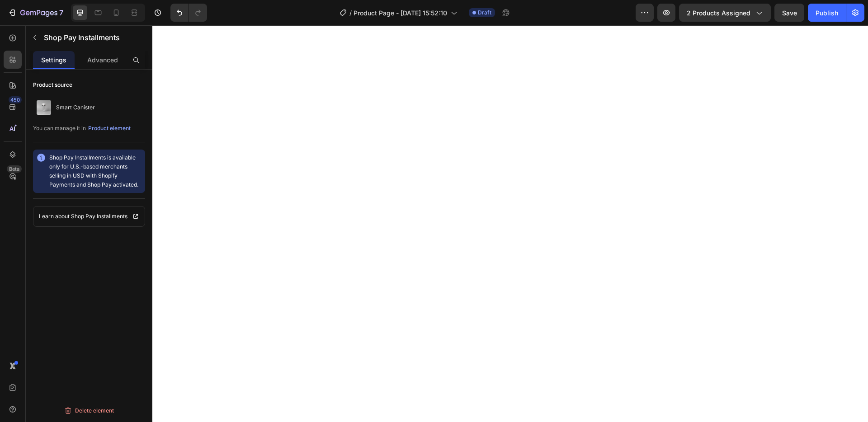 This screenshot has width=868, height=422. I want to click on div: 450, so click(15, 100).